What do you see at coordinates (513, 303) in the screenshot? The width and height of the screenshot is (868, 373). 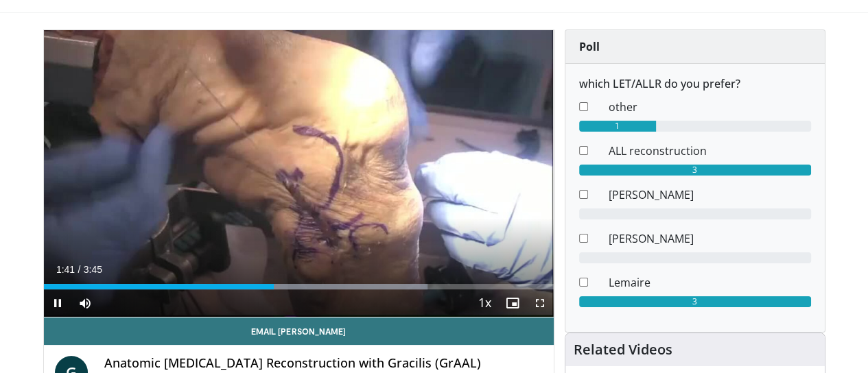 I see `button: Enable picture-in-picture mode` at bounding box center [513, 303].